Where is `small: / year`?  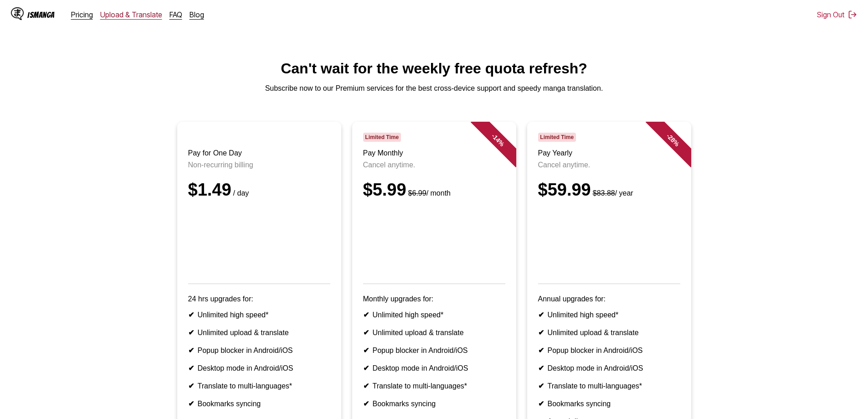
small: / year is located at coordinates (612, 193).